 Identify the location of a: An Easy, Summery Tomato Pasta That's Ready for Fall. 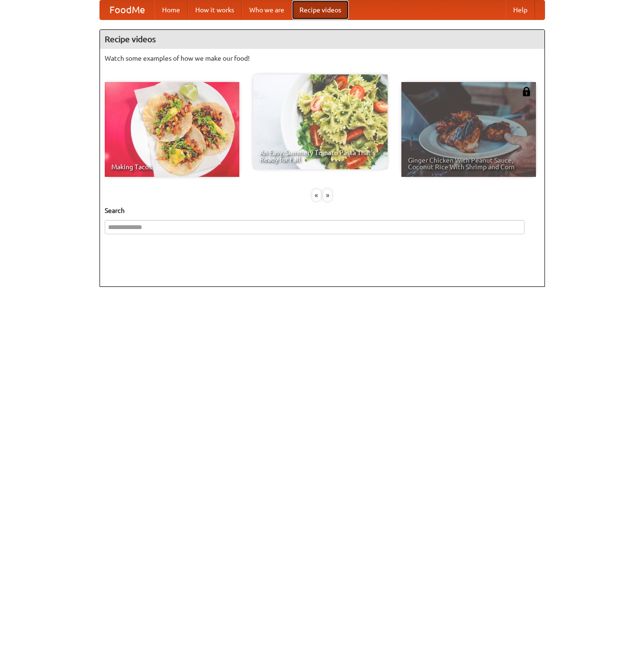
(321, 122).